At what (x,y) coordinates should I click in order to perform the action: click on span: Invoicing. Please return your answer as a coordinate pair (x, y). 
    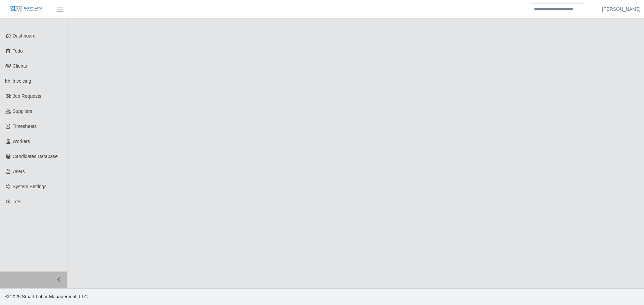
    Looking at the image, I should click on (22, 81).